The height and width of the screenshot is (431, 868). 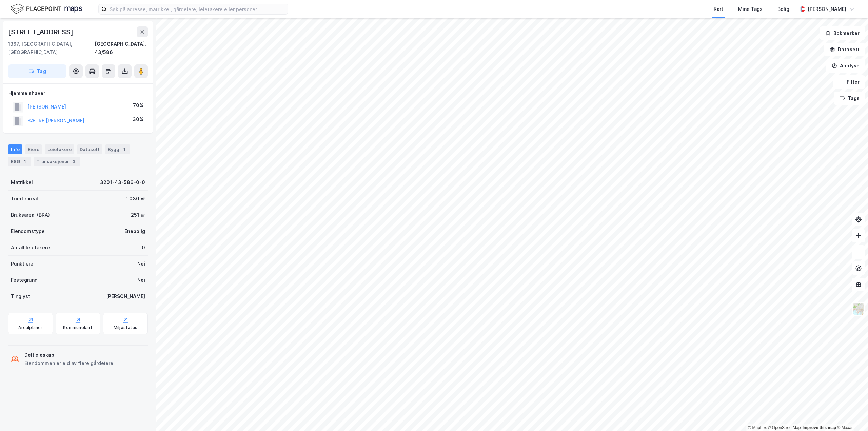 What do you see at coordinates (56, 161) in the screenshot?
I see `div: Transaksjoner` at bounding box center [56, 161].